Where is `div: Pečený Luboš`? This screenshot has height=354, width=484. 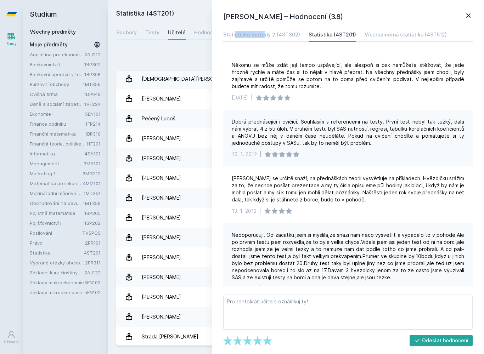
div: Pečený Luboš is located at coordinates (158, 119).